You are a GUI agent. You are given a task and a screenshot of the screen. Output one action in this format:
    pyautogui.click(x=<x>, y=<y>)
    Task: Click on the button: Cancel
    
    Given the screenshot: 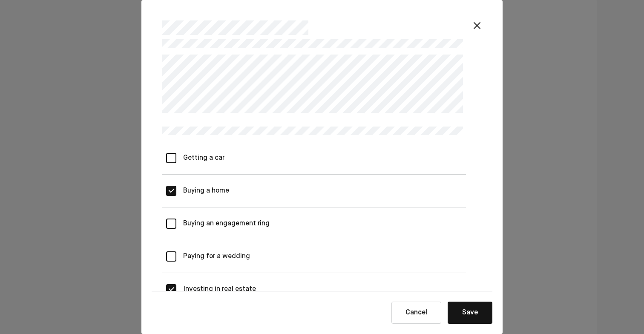 What is the action you would take?
    pyautogui.click(x=416, y=313)
    